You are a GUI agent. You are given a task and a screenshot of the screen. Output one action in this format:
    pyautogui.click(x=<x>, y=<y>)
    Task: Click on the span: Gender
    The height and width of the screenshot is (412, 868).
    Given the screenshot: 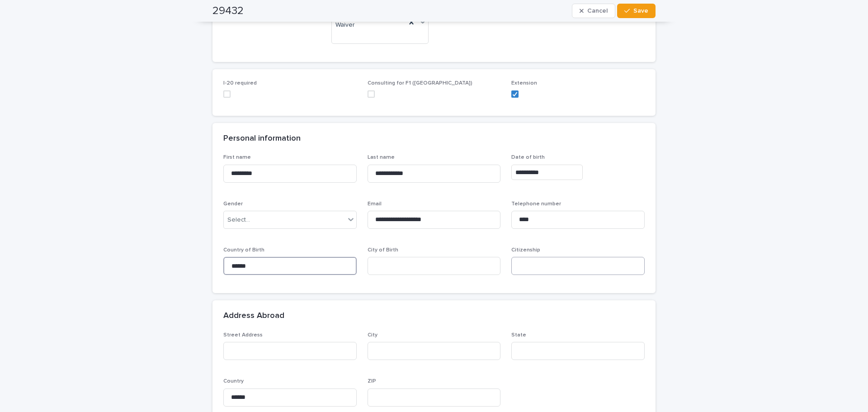 What is the action you would take?
    pyautogui.click(x=233, y=204)
    